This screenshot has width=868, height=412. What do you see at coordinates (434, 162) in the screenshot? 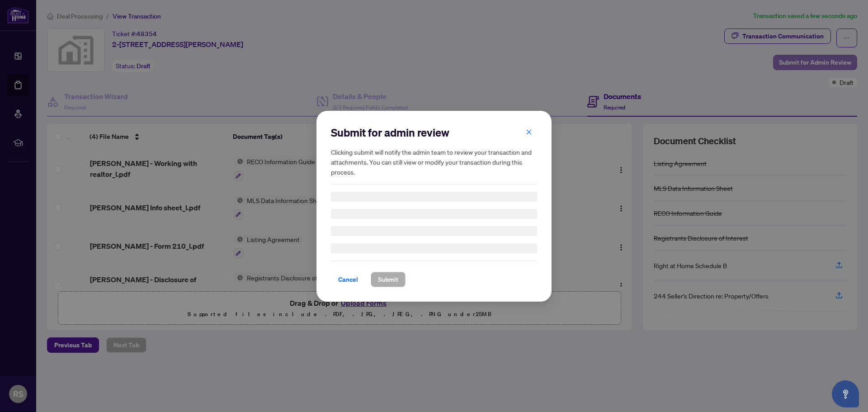
I see `h5: Clicking submit will notify the admin team to review your transaction and attachments. You can st...` at bounding box center [434, 162].